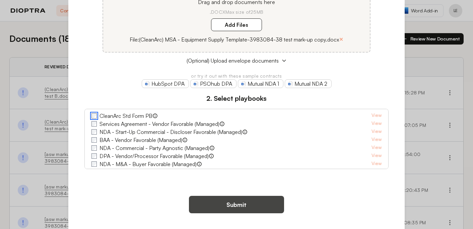  What do you see at coordinates (236, 76) in the screenshot?
I see `p: or try it out with these sample contracts` at bounding box center [236, 76].